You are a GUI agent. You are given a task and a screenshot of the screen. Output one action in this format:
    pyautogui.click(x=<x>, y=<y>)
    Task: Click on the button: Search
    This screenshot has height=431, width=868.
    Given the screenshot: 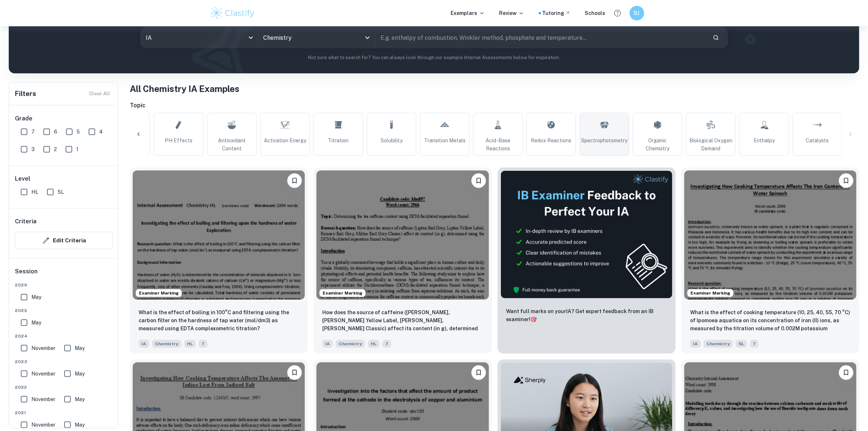 What is the action you would take?
    pyautogui.click(x=716, y=38)
    